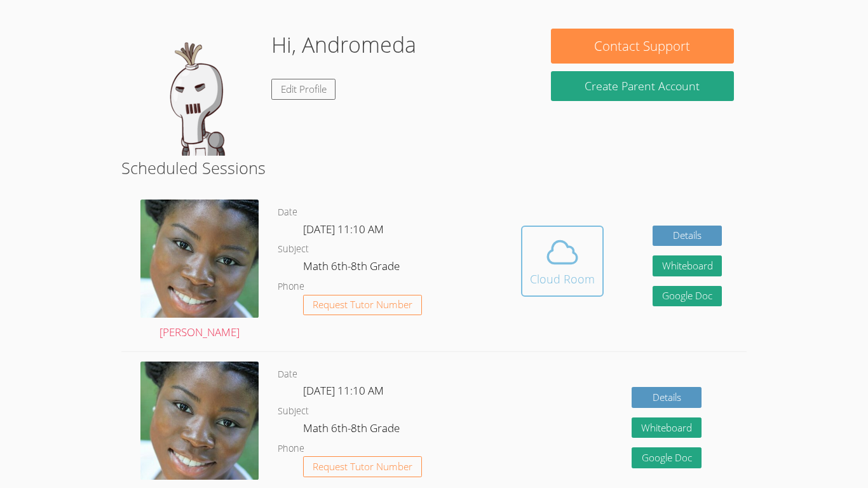 The image size is (868, 488). What do you see at coordinates (434, 168) in the screenshot?
I see `h2: Scheduled Sessions` at bounding box center [434, 168].